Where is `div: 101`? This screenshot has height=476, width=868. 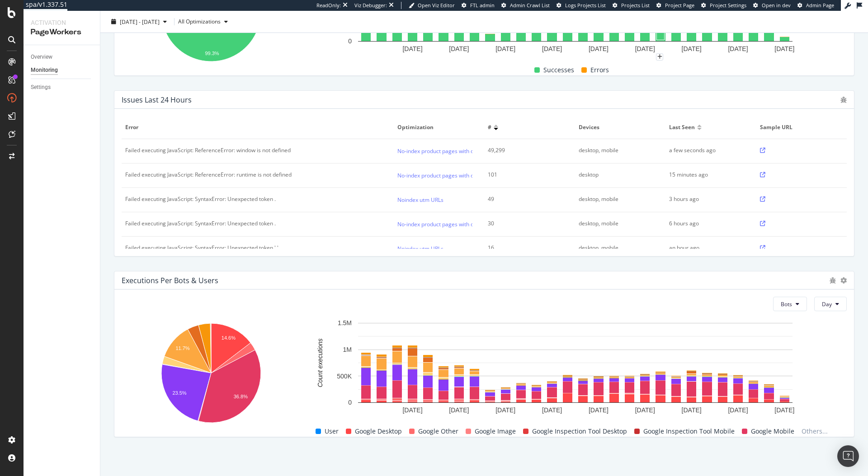
div: 101 is located at coordinates (525, 175).